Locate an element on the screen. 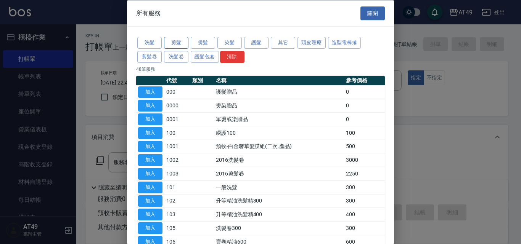  button: 清除 is located at coordinates (232, 56).